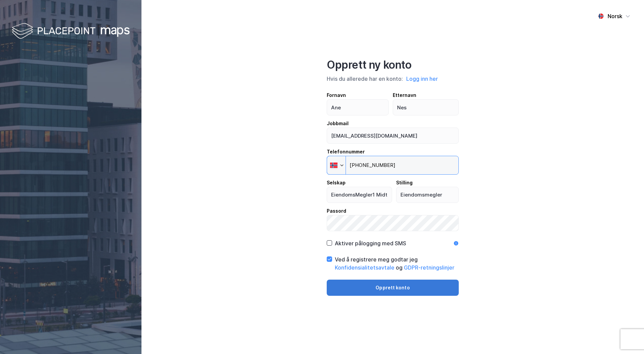 The height and width of the screenshot is (354, 644). What do you see at coordinates (393, 152) in the screenshot?
I see `div: Telefonnummer` at bounding box center [393, 152].